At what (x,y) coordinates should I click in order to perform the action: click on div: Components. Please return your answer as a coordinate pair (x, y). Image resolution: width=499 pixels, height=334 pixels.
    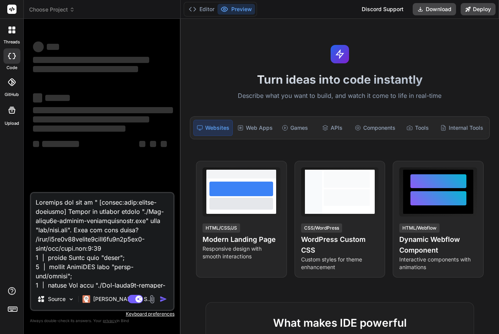
    Looking at the image, I should click on (375, 128).